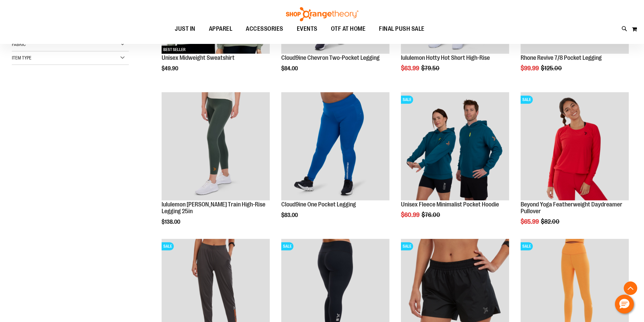 This screenshot has width=644, height=322. What do you see at coordinates (307, 29) in the screenshot?
I see `a: EVENTS` at bounding box center [307, 29].